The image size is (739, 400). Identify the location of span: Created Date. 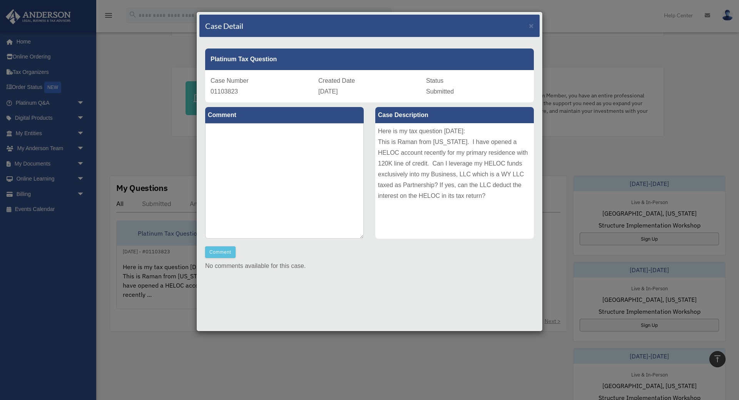
(336, 80).